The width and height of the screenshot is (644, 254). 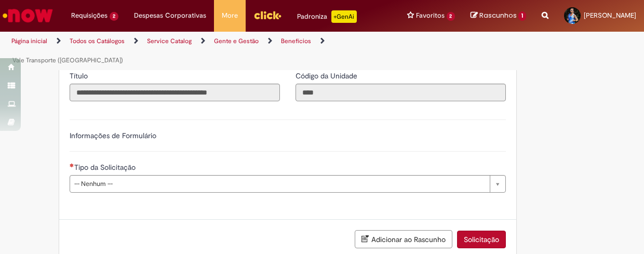 I want to click on input: Código da Unidade, so click(x=400, y=92).